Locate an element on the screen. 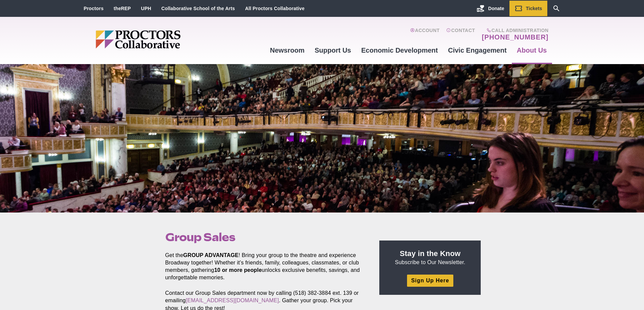  a: Sign Up Here is located at coordinates (430, 280).